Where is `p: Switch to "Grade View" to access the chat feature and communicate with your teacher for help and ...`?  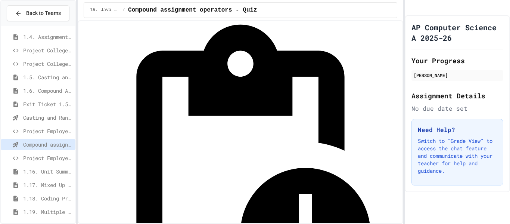
p: Switch to "Grade View" to access the chat feature and communicate with your teacher for help and ... is located at coordinates (457, 156).